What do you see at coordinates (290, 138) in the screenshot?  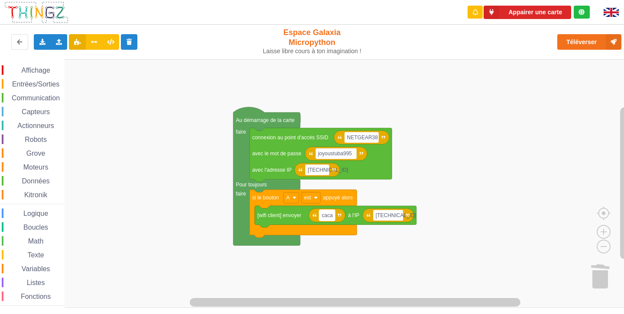 I see `text: connexion au point d'accès SSID` at bounding box center [290, 138].